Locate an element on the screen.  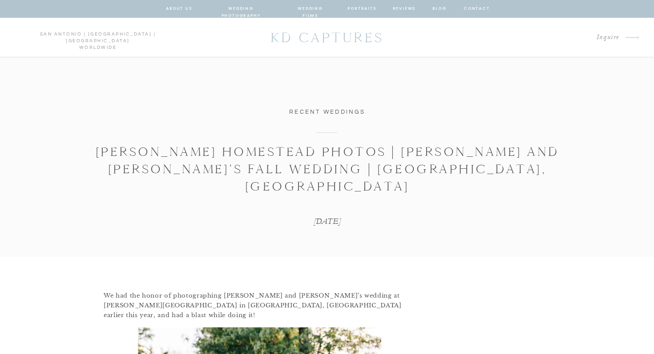
nav: wedding films is located at coordinates (310, 9).